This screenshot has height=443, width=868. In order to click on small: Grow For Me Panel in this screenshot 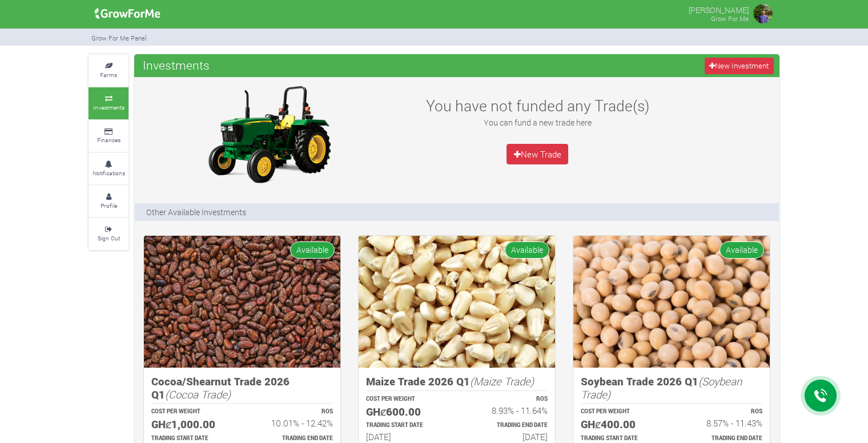, I will do `click(119, 38)`.